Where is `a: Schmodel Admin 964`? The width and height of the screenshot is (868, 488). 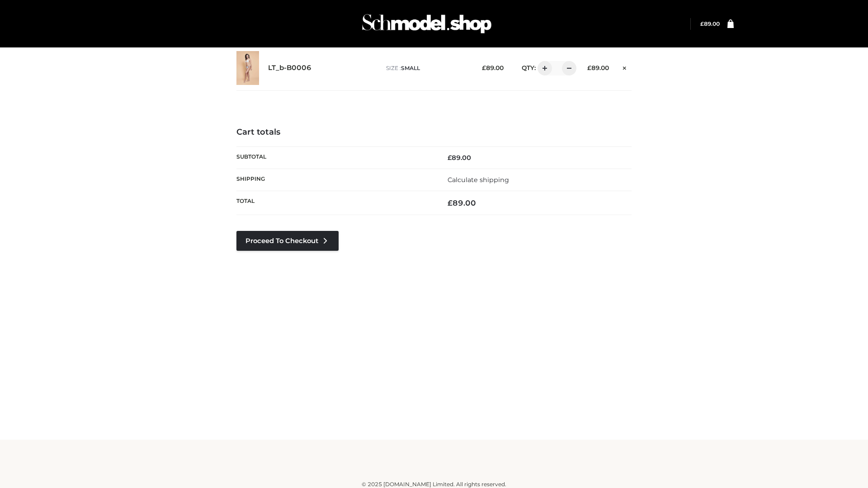 a: Schmodel Admin 964 is located at coordinates (427, 23).